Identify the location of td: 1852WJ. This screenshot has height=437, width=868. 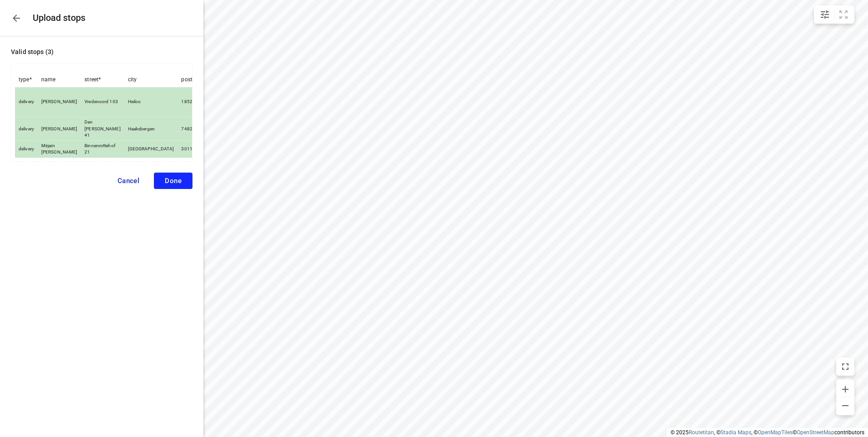
(197, 102).